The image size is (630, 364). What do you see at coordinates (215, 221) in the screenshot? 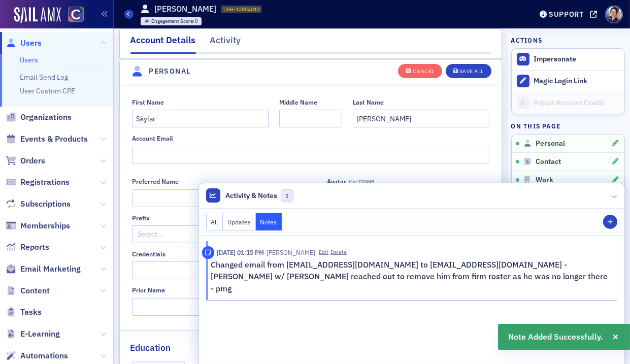
I see `button: All` at bounding box center [215, 221].